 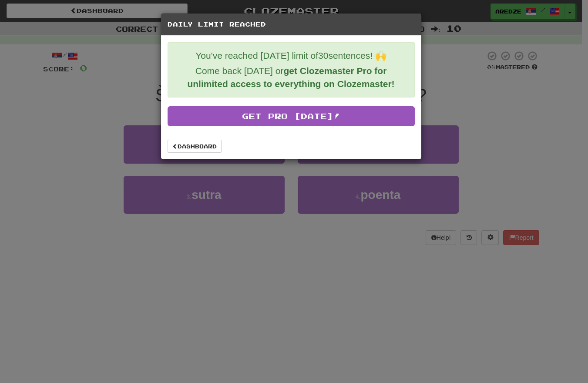 What do you see at coordinates (291, 77) in the screenshot?
I see `strong: get Clozemaster Pro for unlimited access to everything on Clozemaster!` at bounding box center [291, 77].